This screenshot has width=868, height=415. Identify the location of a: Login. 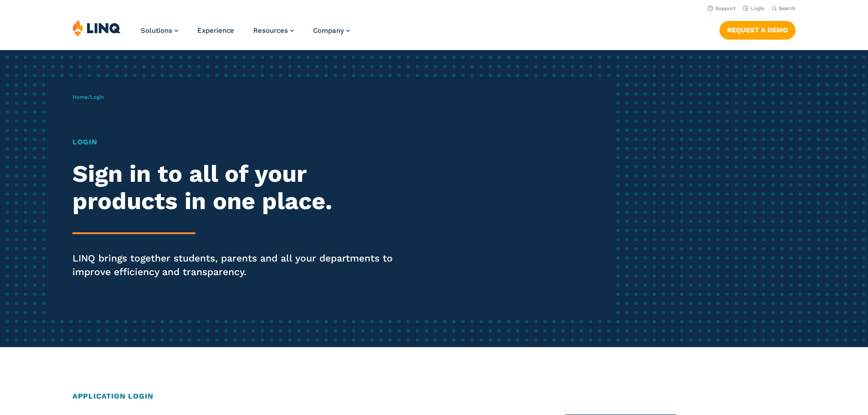
(753, 8).